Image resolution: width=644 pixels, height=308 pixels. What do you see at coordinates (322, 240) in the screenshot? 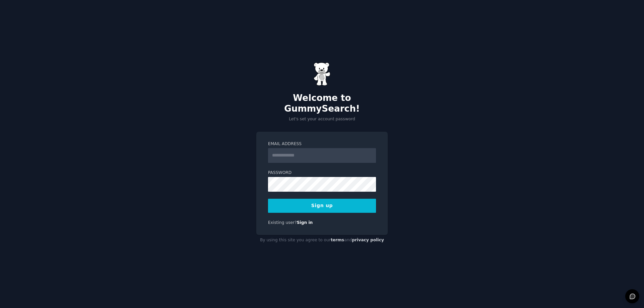
I see `div: By using this site you agree to our and` at bounding box center [322, 240].